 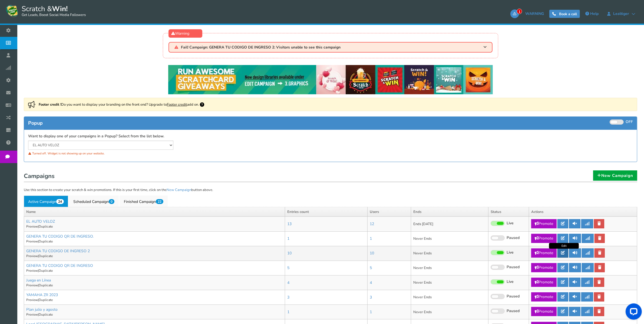 I want to click on a: EL AUTO VELOZ, so click(x=41, y=221).